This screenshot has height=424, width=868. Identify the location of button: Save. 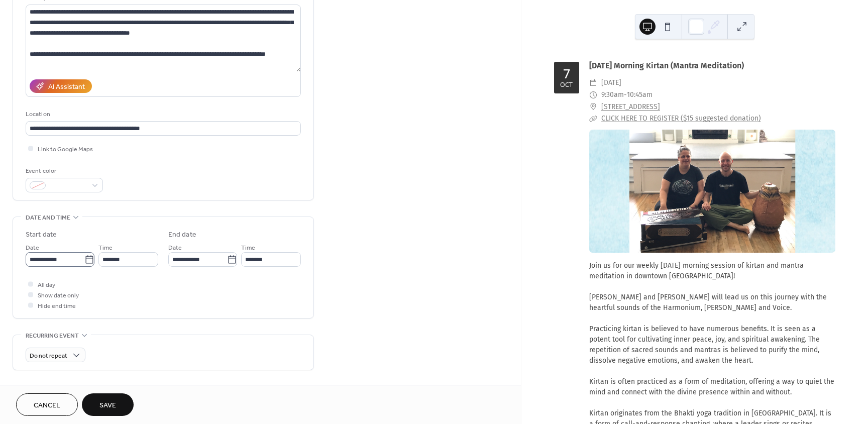
(107, 405).